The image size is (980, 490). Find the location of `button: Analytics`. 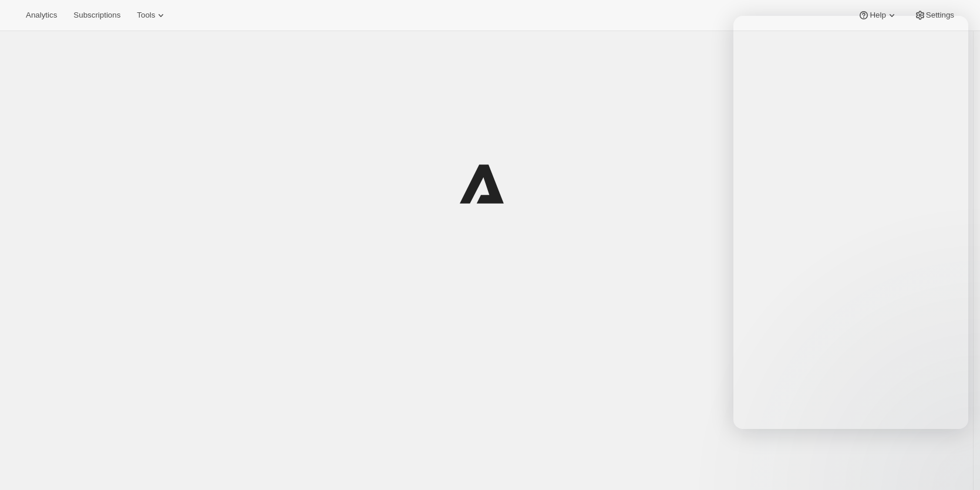

button: Analytics is located at coordinates (41, 15).